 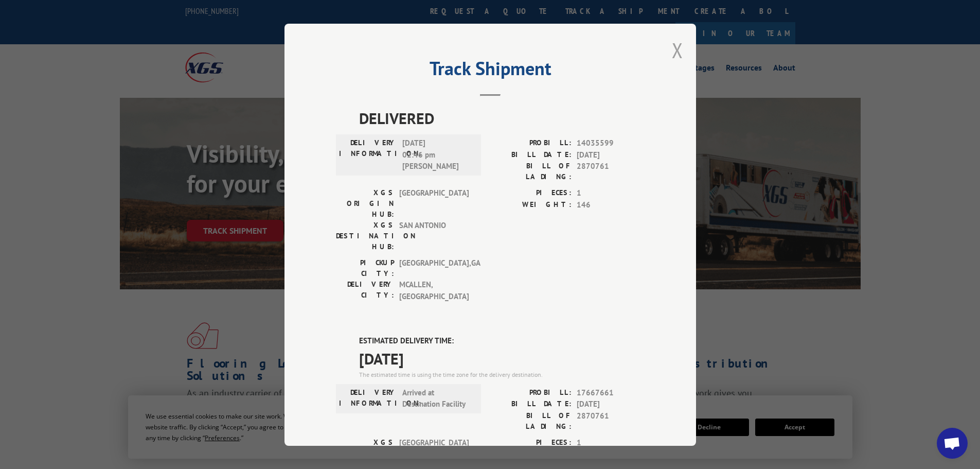 What do you see at coordinates (611, 204) in the screenshot?
I see `span: 146` at bounding box center [611, 204].